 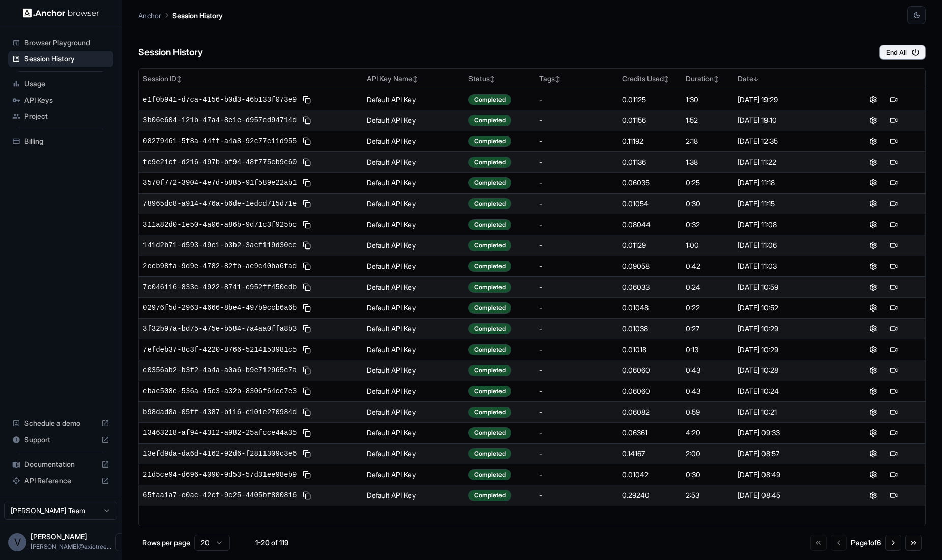 What do you see at coordinates (650, 183) in the screenshot?
I see `div: 0.06035` at bounding box center [650, 183].